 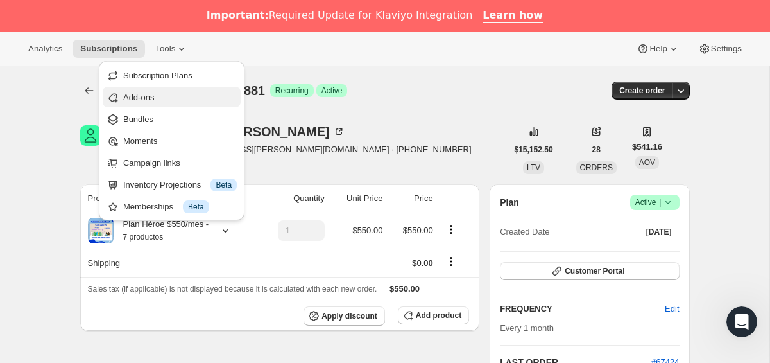 What do you see at coordinates (411, 198) in the screenshot?
I see `th: Price` at bounding box center [411, 198].